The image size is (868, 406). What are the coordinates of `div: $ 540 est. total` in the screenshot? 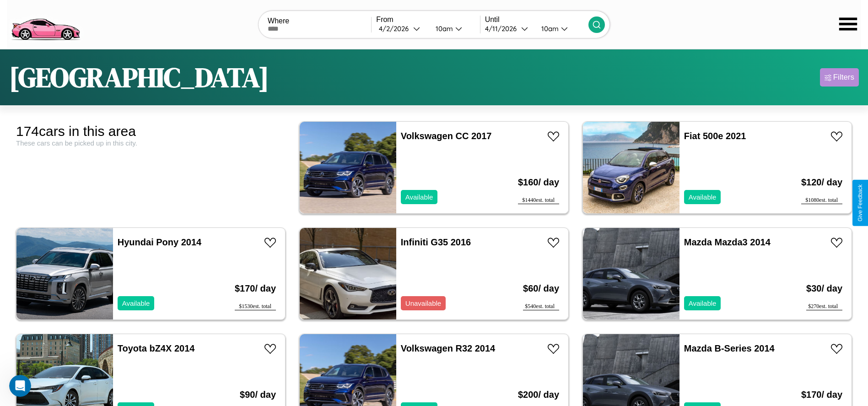 It's located at (541, 306).